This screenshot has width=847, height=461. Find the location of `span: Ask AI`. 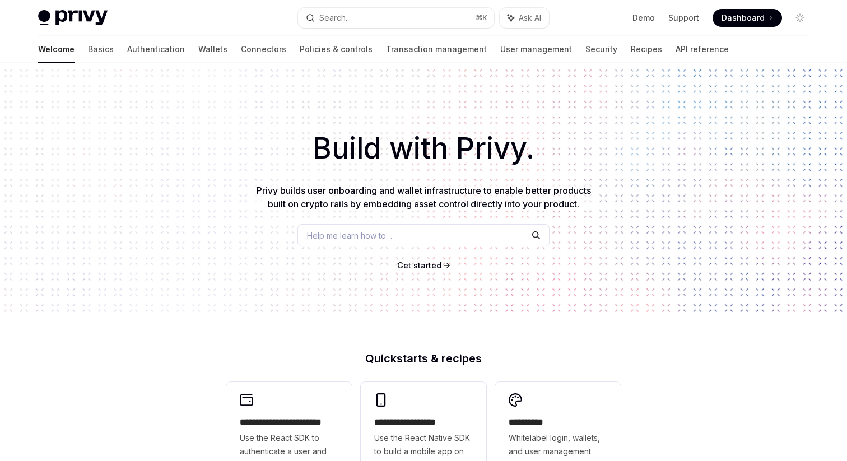

span: Ask AI is located at coordinates (530, 18).